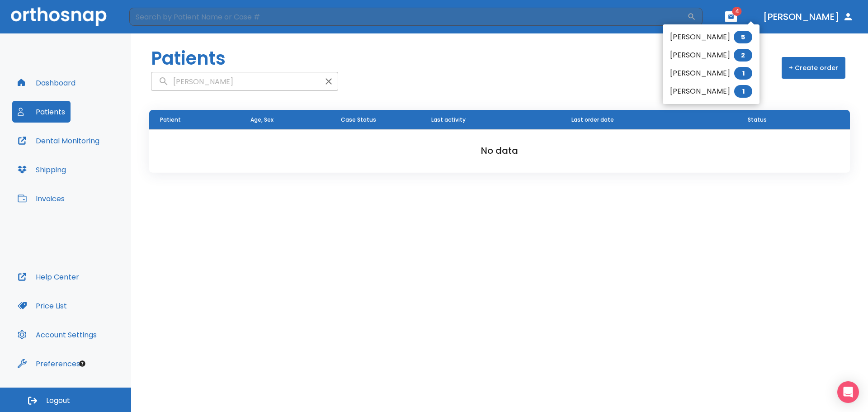  What do you see at coordinates (743, 55) in the screenshot?
I see `span: 2` at bounding box center [743, 55].